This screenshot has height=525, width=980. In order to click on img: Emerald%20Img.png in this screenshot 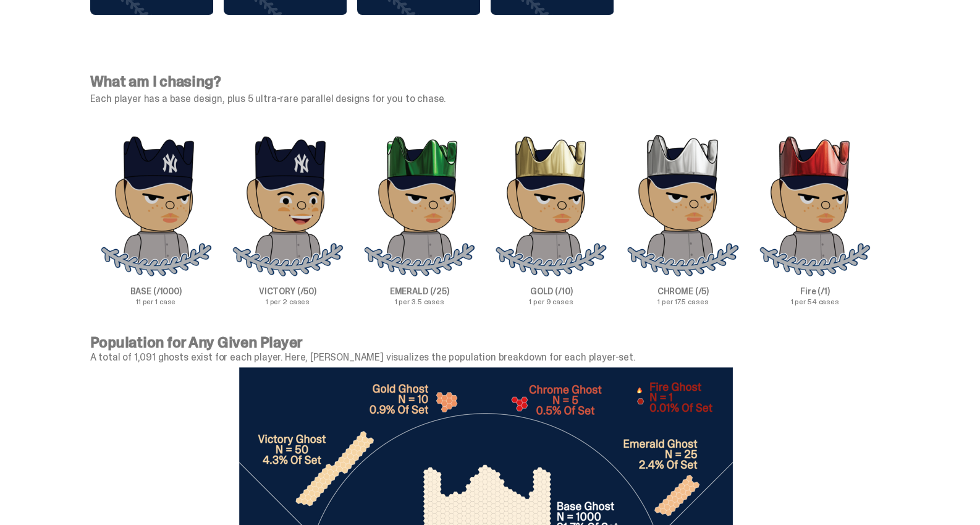, I will do `click(419, 205)`.